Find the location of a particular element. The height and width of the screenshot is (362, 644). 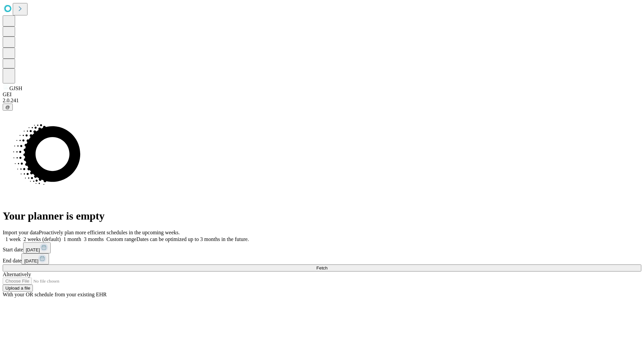

span: Dates can be optimized up to 3 months in the future. is located at coordinates (192, 239).